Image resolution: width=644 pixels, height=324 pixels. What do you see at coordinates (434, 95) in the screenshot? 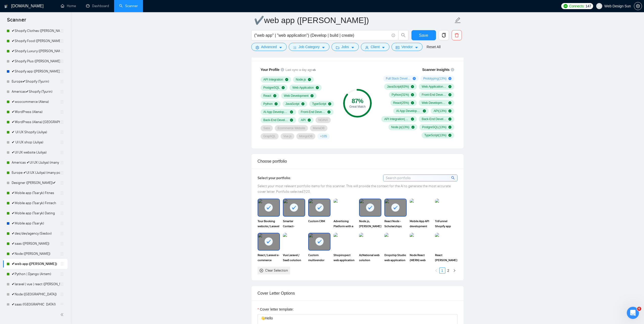
I see `span: Front-End Development ( 25 %)` at bounding box center [434, 95].